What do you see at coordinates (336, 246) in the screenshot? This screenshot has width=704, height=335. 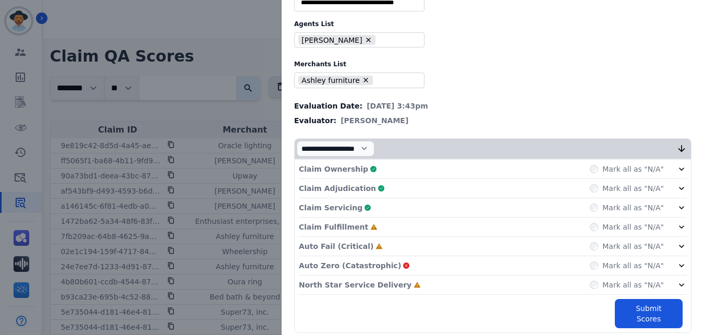 I see `p: Auto Fail (Critical)` at bounding box center [336, 246].